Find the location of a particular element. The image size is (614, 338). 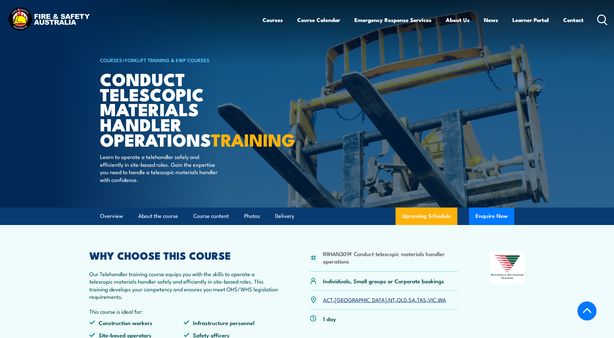

a: About the course is located at coordinates (158, 216).